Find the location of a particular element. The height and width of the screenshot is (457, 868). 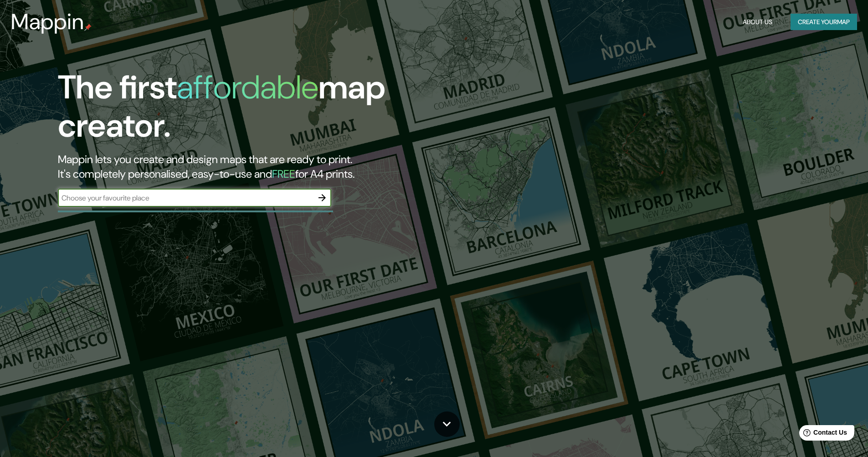

span: Contact Us is located at coordinates (43, 11).